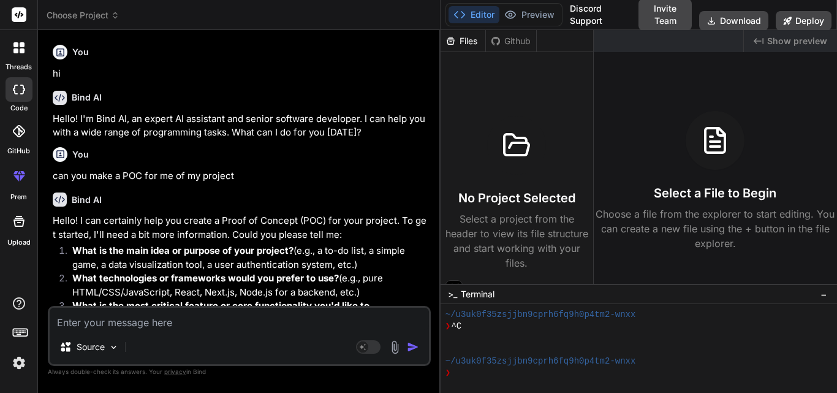  Describe the element at coordinates (797, 41) in the screenshot. I see `span: Show preview` at that location.